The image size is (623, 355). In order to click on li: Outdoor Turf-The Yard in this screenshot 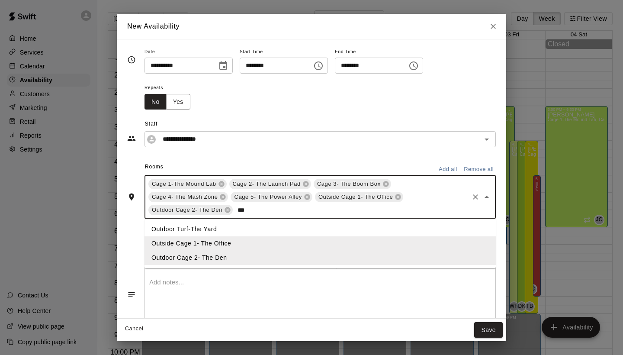, I will do `click(320, 229)`.